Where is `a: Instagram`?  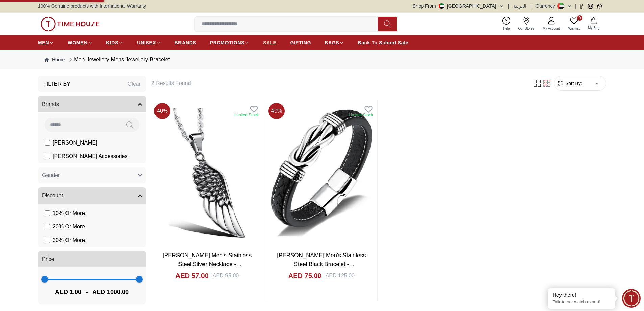
a: Instagram is located at coordinates (590, 6).